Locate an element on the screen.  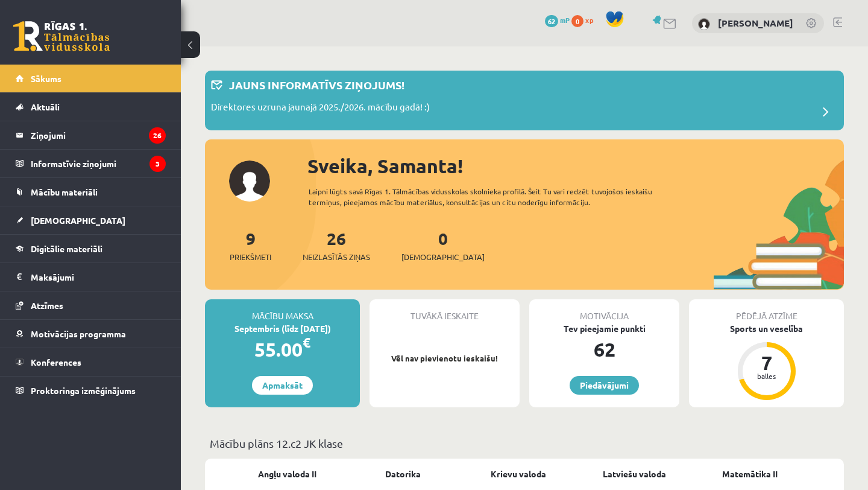
span: 62 is located at coordinates (551, 21).